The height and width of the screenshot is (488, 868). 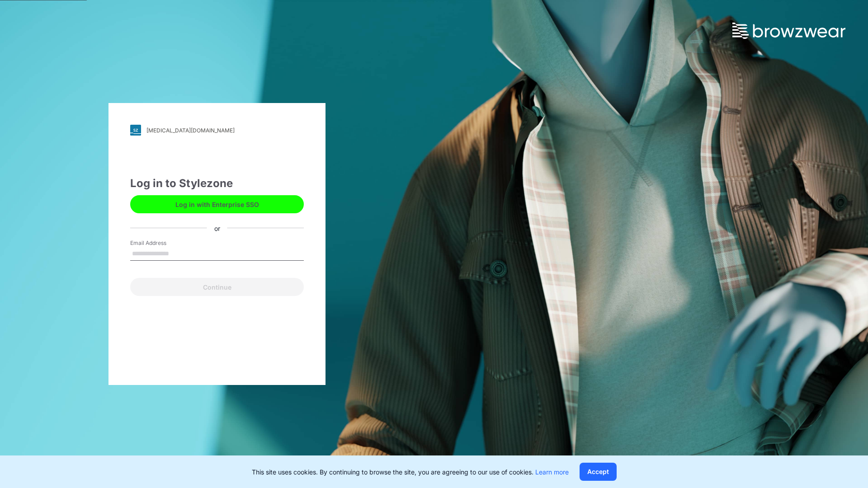 What do you see at coordinates (217, 204) in the screenshot?
I see `button: Log in with Enterprise SSO` at bounding box center [217, 204].